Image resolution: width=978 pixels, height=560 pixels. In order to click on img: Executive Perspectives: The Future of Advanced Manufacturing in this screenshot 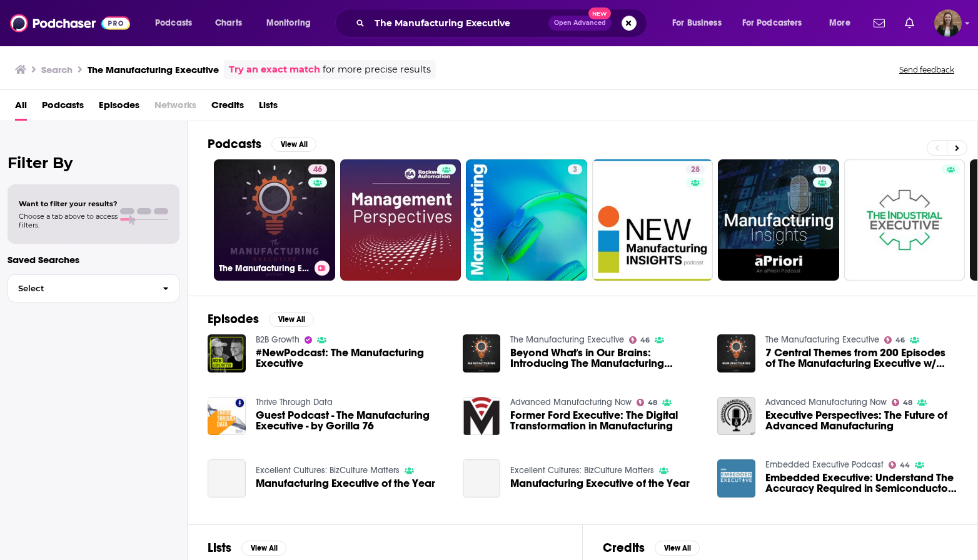, I will do `click(736, 416)`.